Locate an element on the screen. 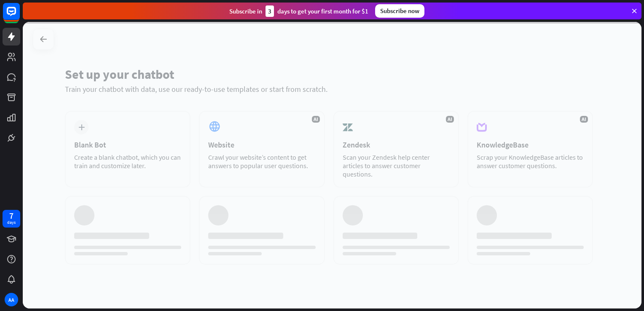 The width and height of the screenshot is (644, 311). div: days is located at coordinates (11, 223).